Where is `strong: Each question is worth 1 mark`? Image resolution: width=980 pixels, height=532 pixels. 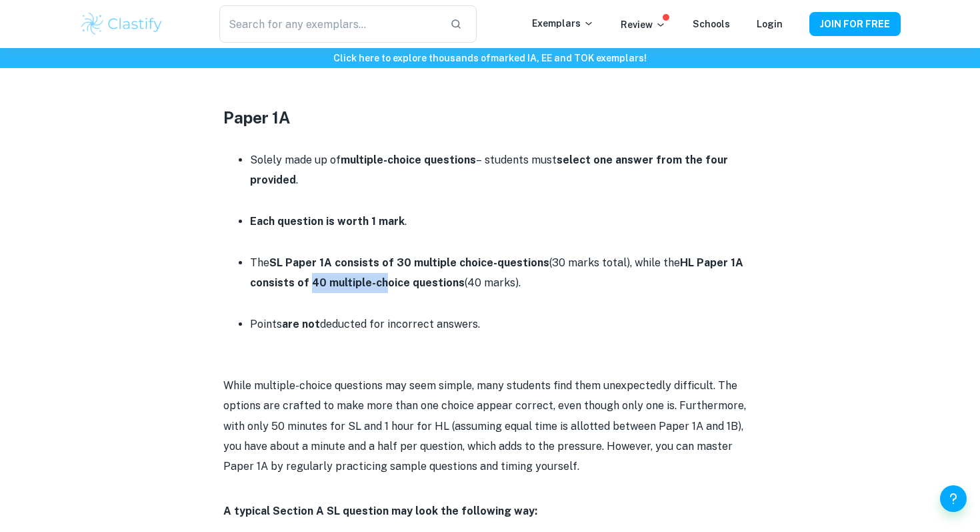 strong: Each question is worth 1 mark is located at coordinates (327, 221).